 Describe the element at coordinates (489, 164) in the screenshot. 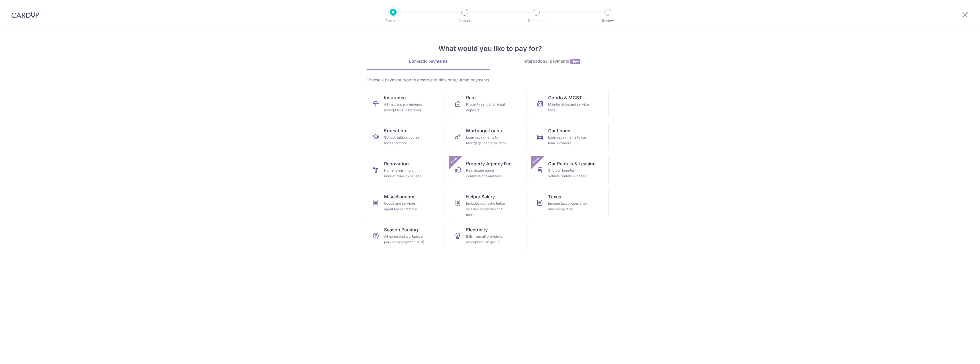

I see `span: Property Agency Fee` at that location.